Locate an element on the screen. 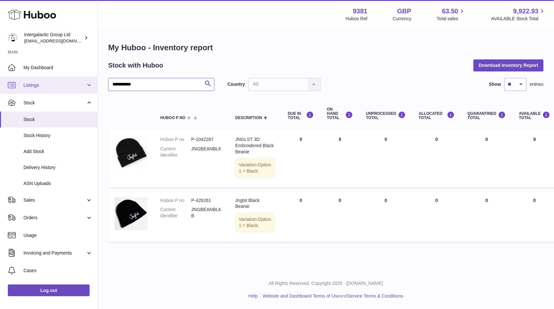 This screenshot has width=554, height=309. div: AVAILABLE Total is located at coordinates (535, 115).